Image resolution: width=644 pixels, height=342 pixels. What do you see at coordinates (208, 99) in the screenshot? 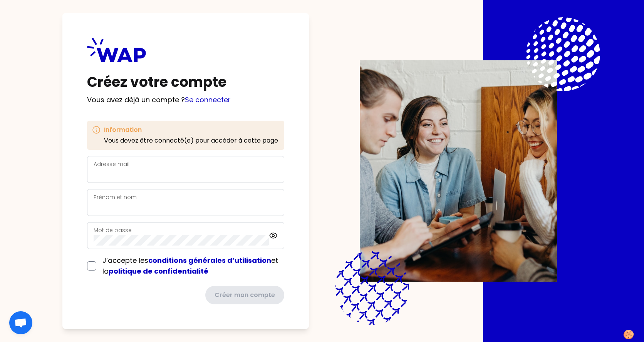
I see `a: Se connecter` at bounding box center [208, 99].